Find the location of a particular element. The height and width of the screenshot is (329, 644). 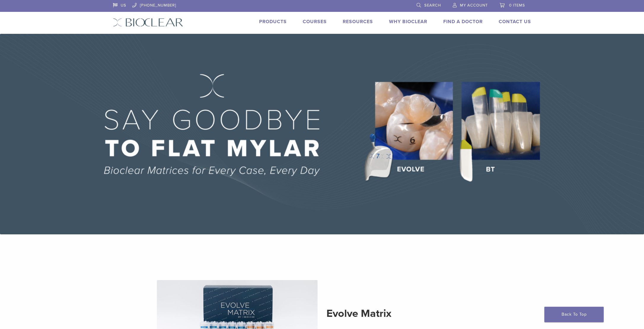

a: Why Bioclear is located at coordinates (408, 21).